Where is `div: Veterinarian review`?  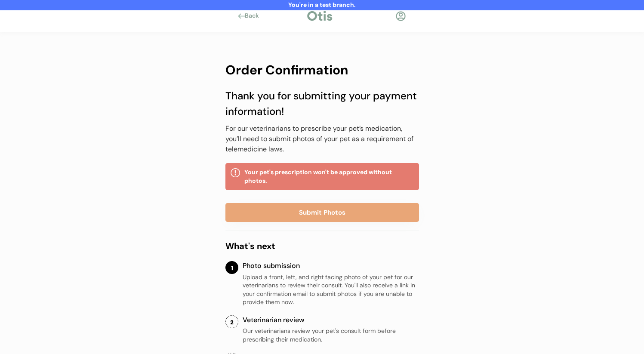
div: Veterinarian review is located at coordinates (331, 320).